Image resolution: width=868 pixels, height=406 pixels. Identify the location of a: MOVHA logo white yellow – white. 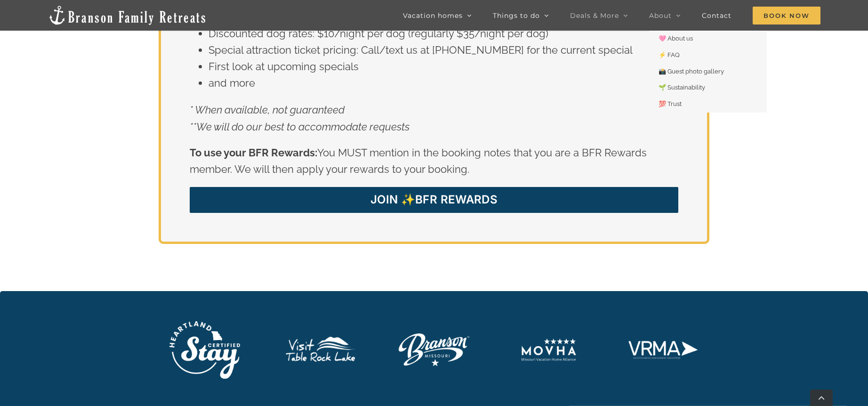
(549, 320).